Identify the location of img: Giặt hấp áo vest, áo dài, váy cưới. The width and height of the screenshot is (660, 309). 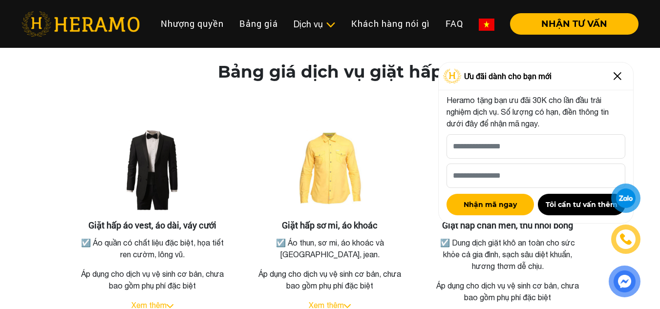
(152, 172).